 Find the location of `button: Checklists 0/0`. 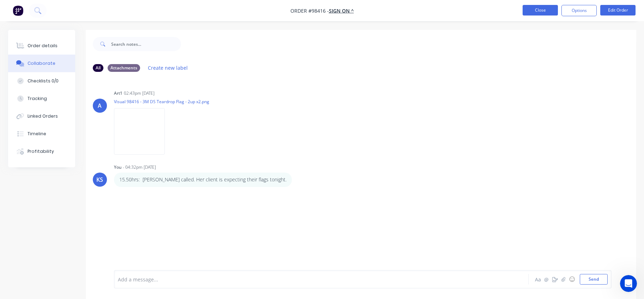

button: Checklists 0/0 is located at coordinates (41, 81).